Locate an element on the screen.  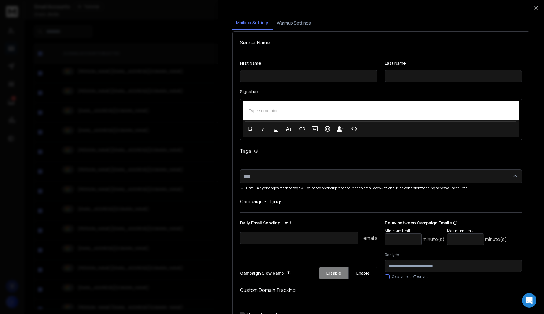
p: Maximum Limit is located at coordinates (477, 231).